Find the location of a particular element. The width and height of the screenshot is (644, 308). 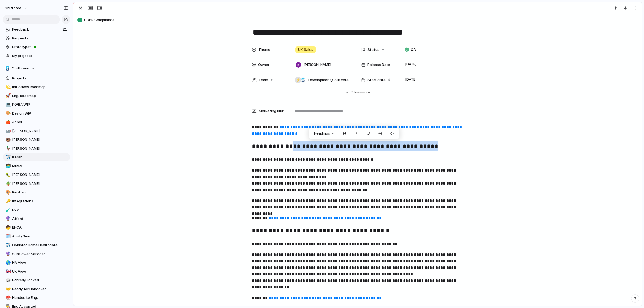

a: 🔮Sunflower Services is located at coordinates (36, 254).